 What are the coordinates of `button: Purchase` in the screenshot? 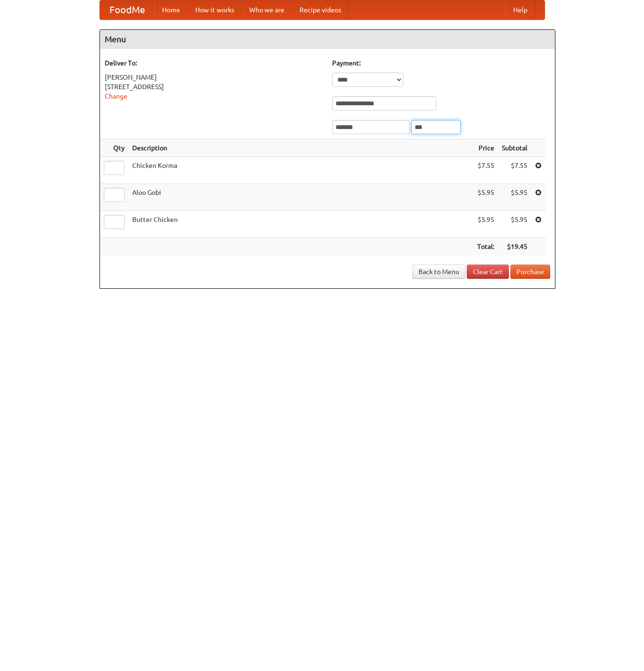 It's located at (530, 272).